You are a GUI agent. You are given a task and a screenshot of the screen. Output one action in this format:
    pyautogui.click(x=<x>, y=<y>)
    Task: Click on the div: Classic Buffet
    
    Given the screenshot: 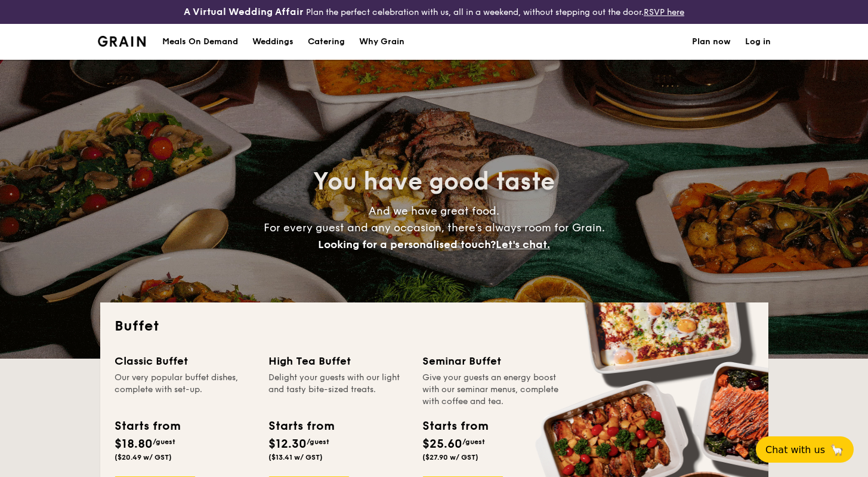 What is the action you would take?
    pyautogui.click(x=185, y=361)
    